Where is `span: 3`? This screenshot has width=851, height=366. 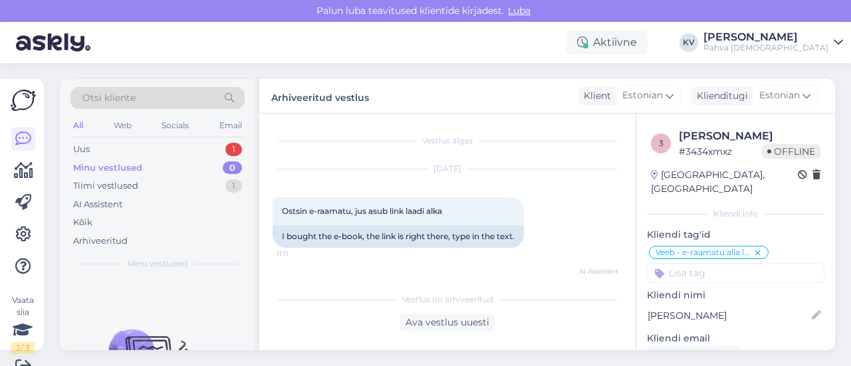 span: 3 is located at coordinates (661, 143).